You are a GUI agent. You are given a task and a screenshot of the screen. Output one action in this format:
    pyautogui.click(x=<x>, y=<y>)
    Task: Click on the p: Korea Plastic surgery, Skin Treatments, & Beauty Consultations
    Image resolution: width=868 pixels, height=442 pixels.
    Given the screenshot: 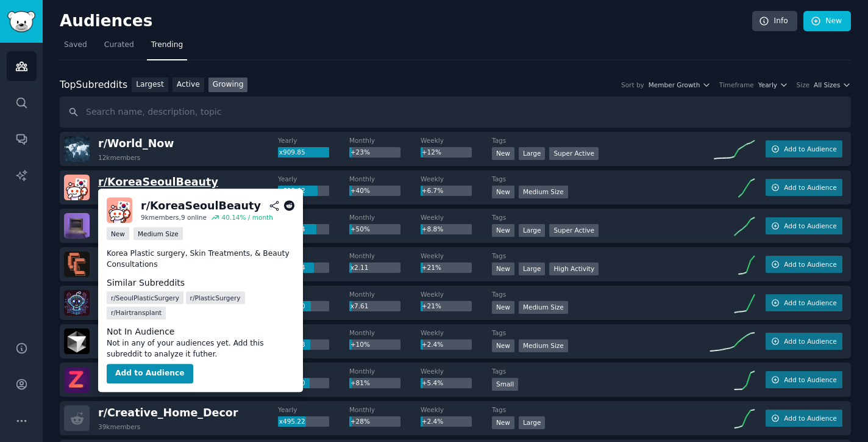 What is the action you would take?
    pyautogui.click(x=201, y=259)
    